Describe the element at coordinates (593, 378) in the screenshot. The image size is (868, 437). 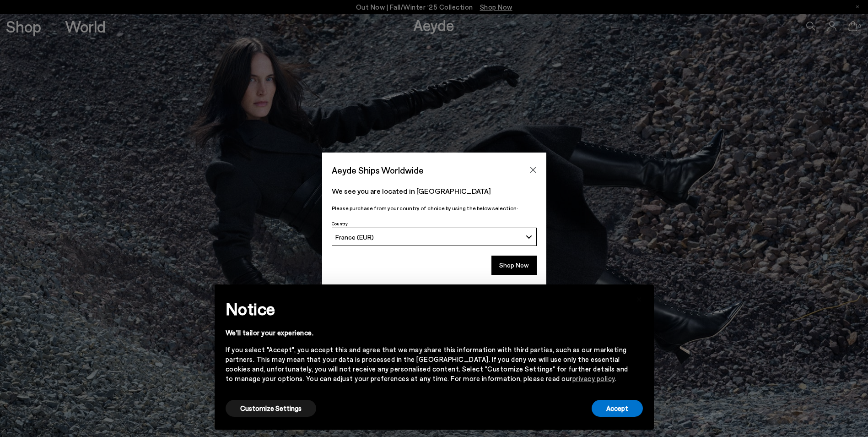
I see `a: privacy policy` at that location.